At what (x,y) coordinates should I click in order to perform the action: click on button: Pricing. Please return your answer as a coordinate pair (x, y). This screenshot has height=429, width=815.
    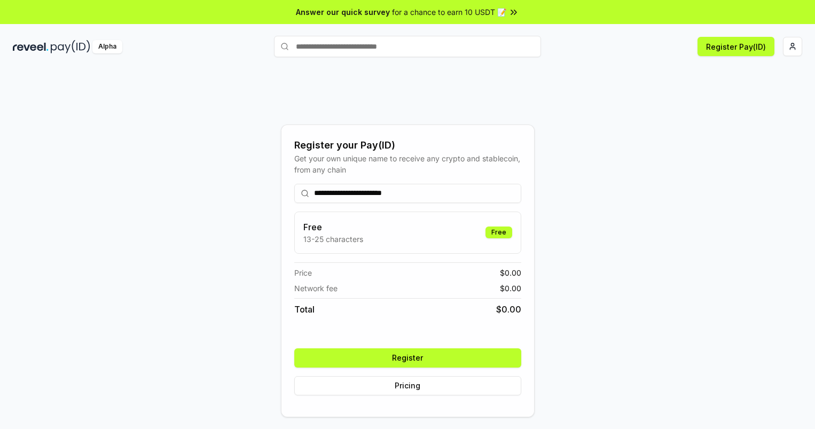
    Looking at the image, I should click on (408, 386).